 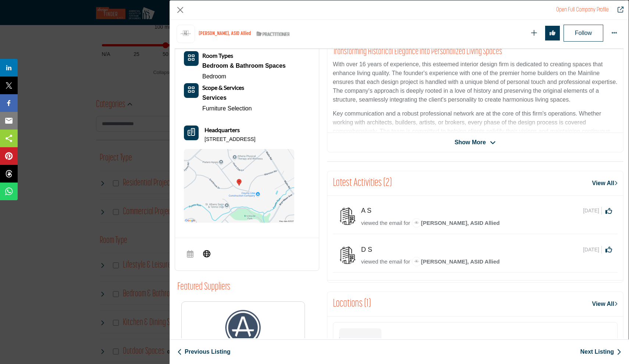 What do you see at coordinates (191, 133) in the screenshot?
I see `button: Headquarter icon` at bounding box center [191, 133].